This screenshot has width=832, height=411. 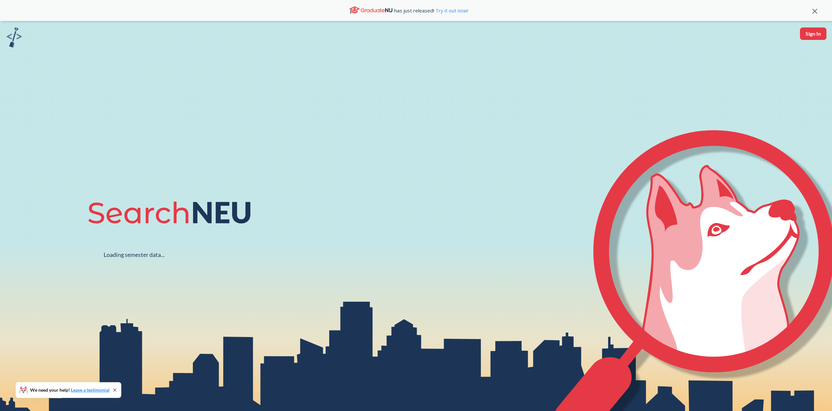 I want to click on div: Loading semester data..., so click(x=134, y=254).